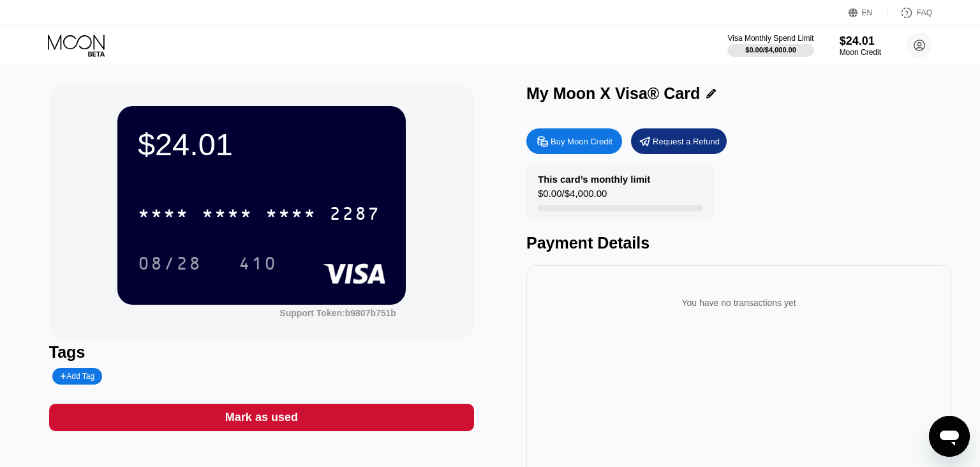  What do you see at coordinates (262, 352) in the screenshot?
I see `div: Tags` at bounding box center [262, 352].